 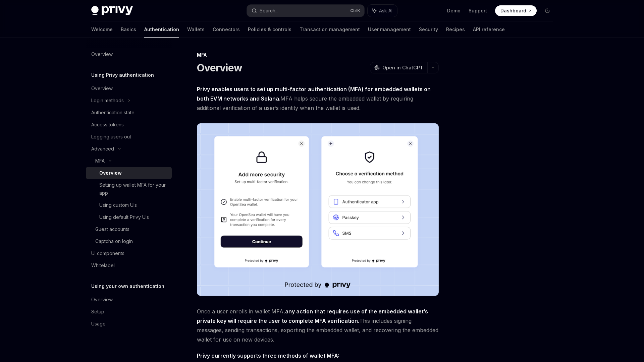 I want to click on span: MFA helps secure the embedded wallet by requiring additional verification of a user’s identity wh..., so click(x=318, y=98).